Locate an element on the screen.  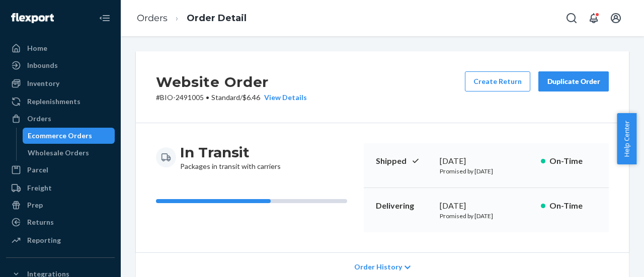
button: Create Return is located at coordinates (498, 82).